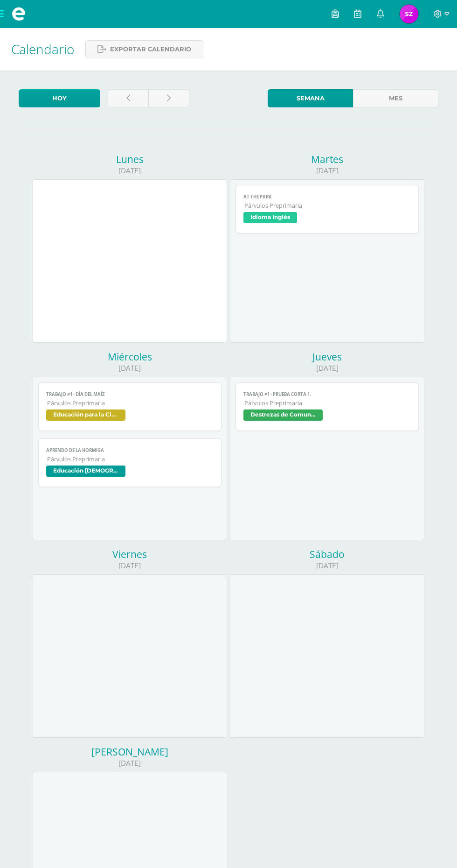  I want to click on a: Mes, so click(396, 98).